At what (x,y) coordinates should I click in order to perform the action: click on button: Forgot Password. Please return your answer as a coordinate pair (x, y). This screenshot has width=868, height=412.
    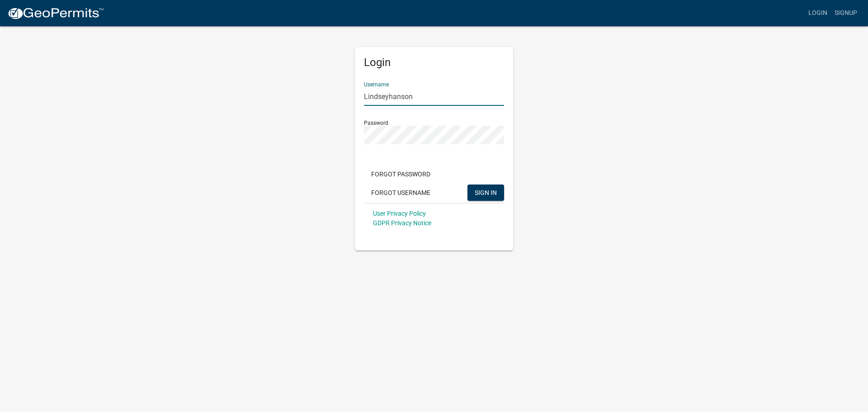
    Looking at the image, I should click on (400, 174).